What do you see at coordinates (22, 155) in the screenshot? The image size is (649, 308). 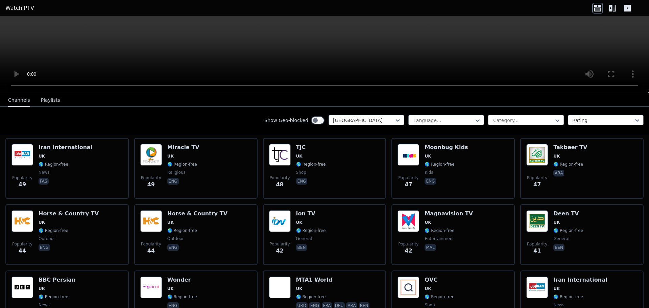 I see `img: Iran International` at bounding box center [22, 155].